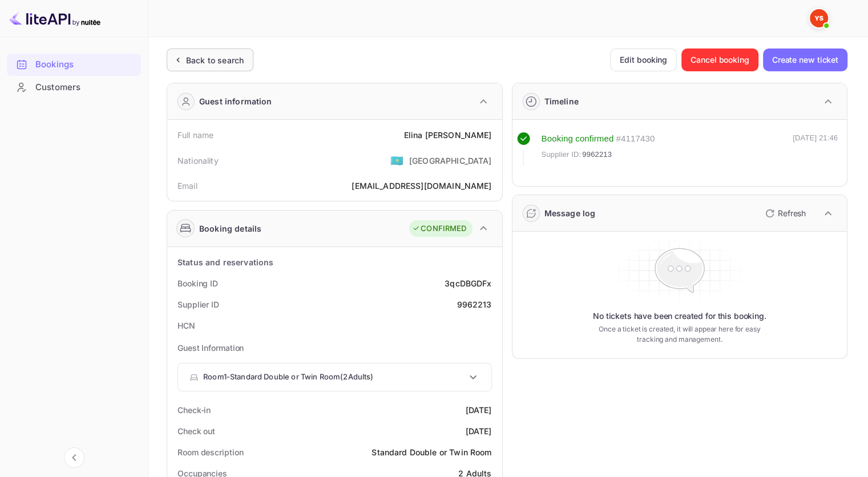 The image size is (868, 477). What do you see at coordinates (215, 60) in the screenshot?
I see `div: Back to search` at bounding box center [215, 60].